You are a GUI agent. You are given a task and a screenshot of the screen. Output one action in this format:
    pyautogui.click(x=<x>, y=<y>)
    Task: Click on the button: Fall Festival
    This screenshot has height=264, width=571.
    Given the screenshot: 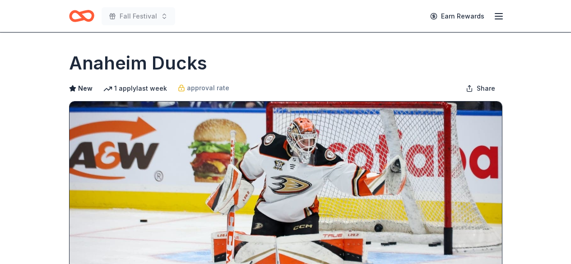 What is the action you would take?
    pyautogui.click(x=138, y=16)
    